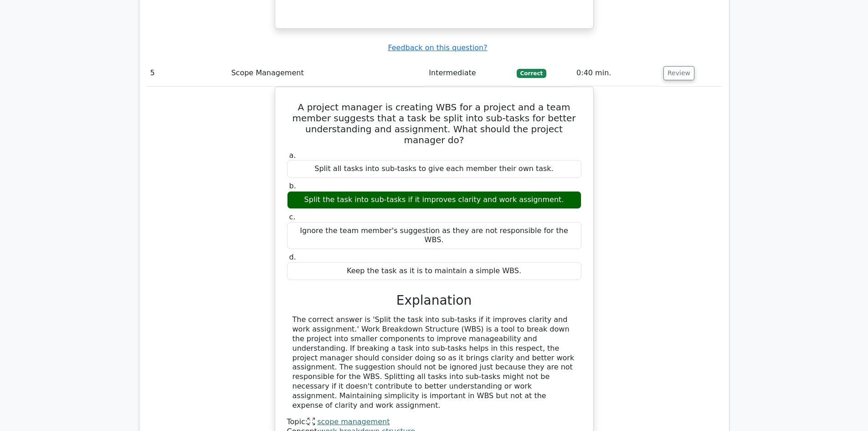 Image resolution: width=868 pixels, height=431 pixels. I want to click on td: Intermediate, so click(469, 73).